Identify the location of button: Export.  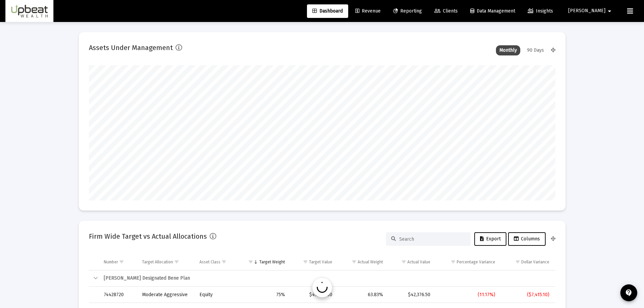
(490, 238).